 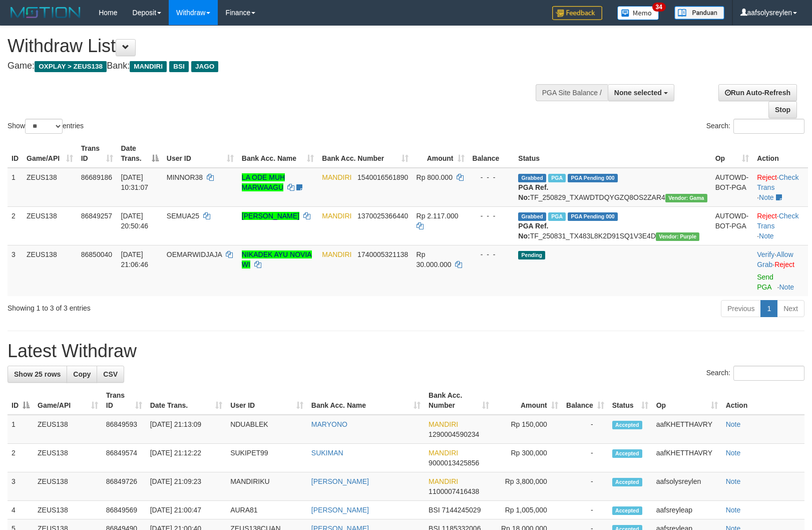 I want to click on td: 86849569, so click(x=124, y=510).